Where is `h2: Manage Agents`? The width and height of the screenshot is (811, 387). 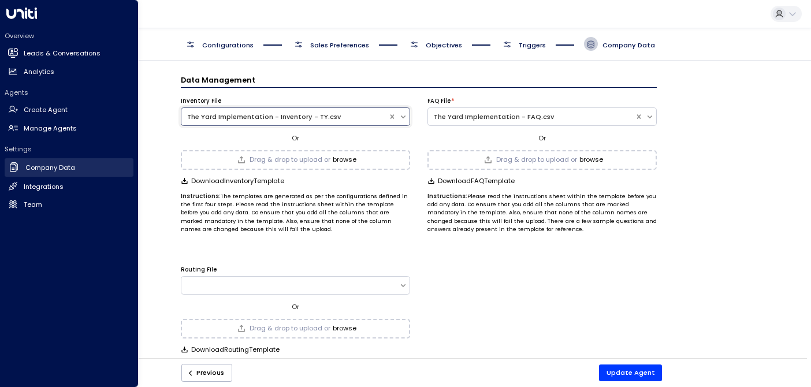 h2: Manage Agents is located at coordinates (50, 128).